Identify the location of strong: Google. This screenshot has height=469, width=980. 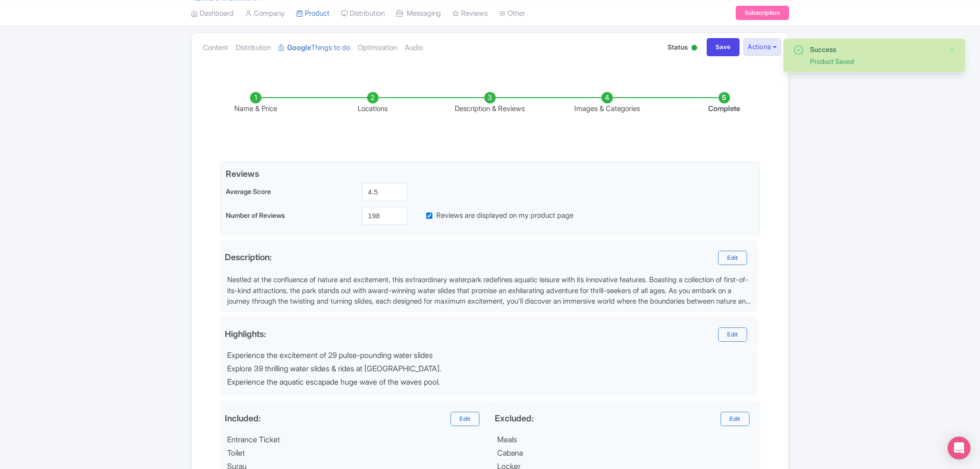
(299, 48).